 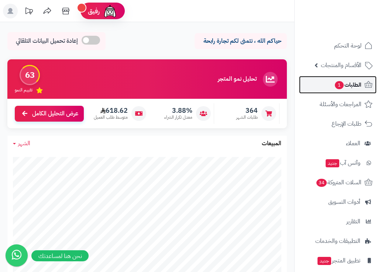 What do you see at coordinates (338, 261) in the screenshot?
I see `a: تطبيق المتجرجديد` at bounding box center [338, 261].